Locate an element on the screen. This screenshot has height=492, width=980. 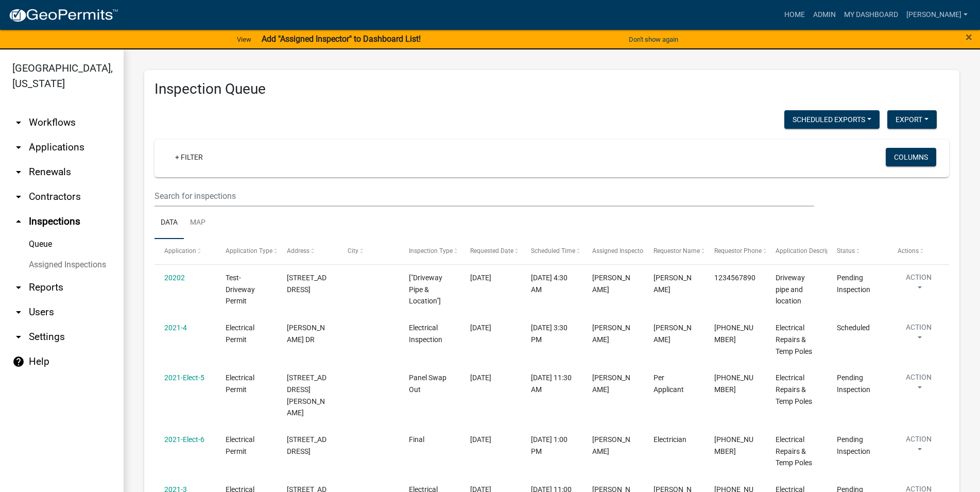
span: 478-955-6082 is located at coordinates (734, 334).